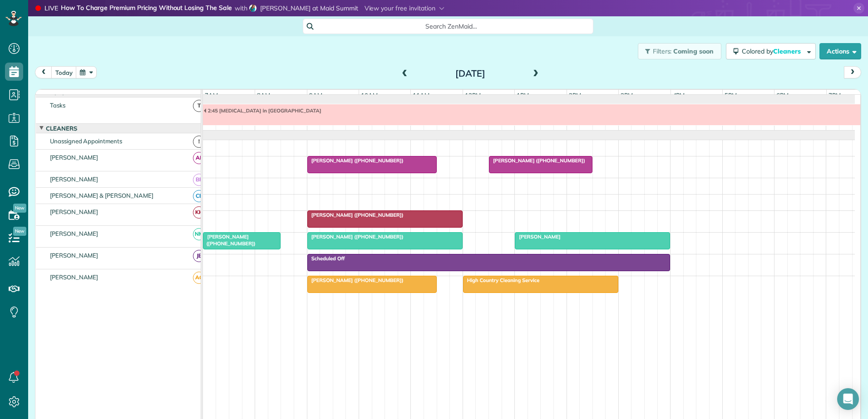 Image resolution: width=868 pixels, height=419 pixels. I want to click on span: 12pm, so click(473, 95).